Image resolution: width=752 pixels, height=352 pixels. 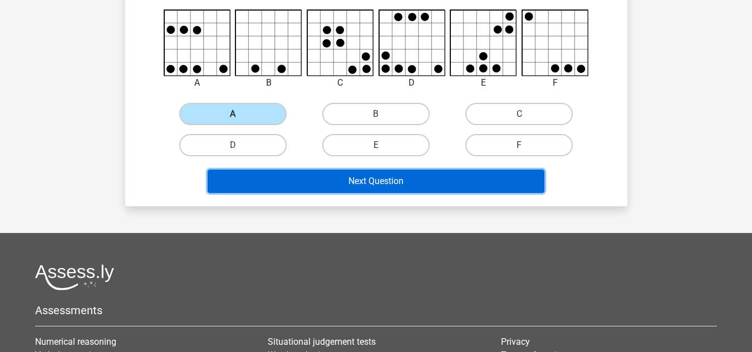 I want to click on label: A, so click(x=233, y=114).